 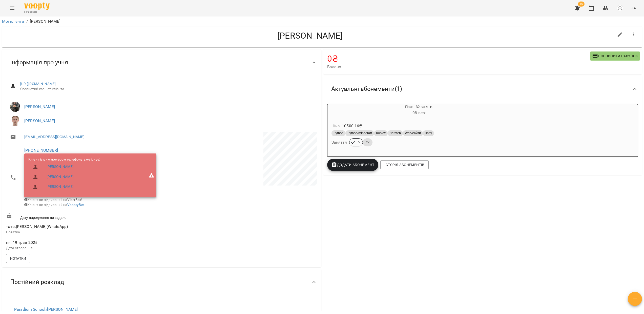 I want to click on nav: breadcrumb, so click(x=322, y=22).